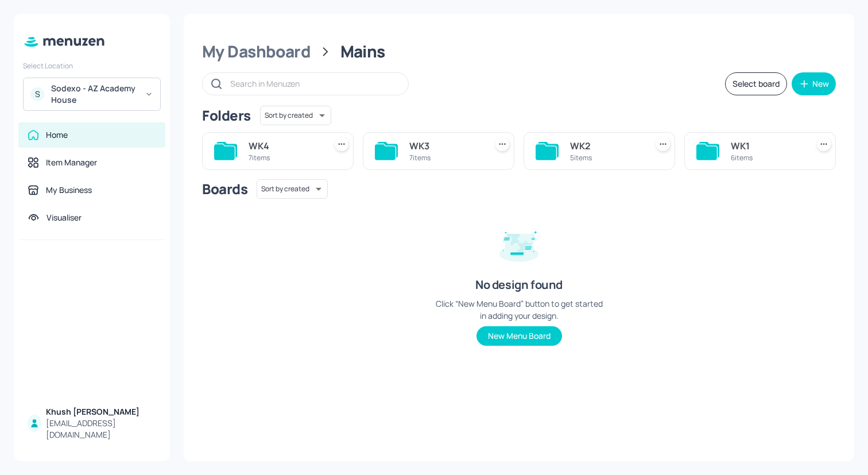  I want to click on div: WK2, so click(606, 146).